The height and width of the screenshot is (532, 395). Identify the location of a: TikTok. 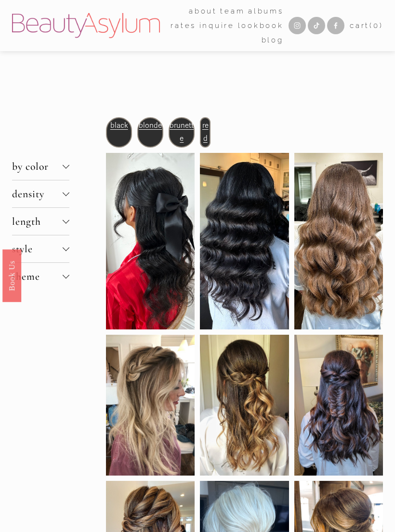
(317, 25).